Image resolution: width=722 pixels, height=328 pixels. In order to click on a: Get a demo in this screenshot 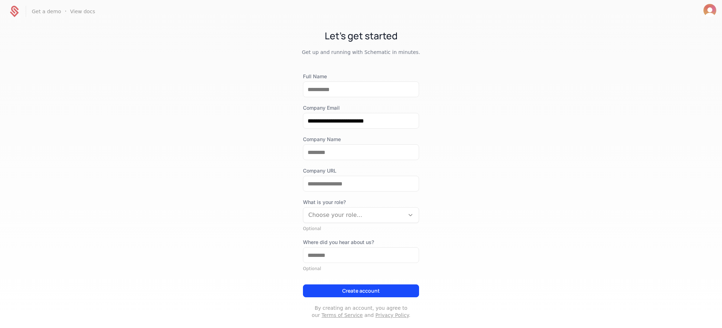, I will do `click(46, 11)`.